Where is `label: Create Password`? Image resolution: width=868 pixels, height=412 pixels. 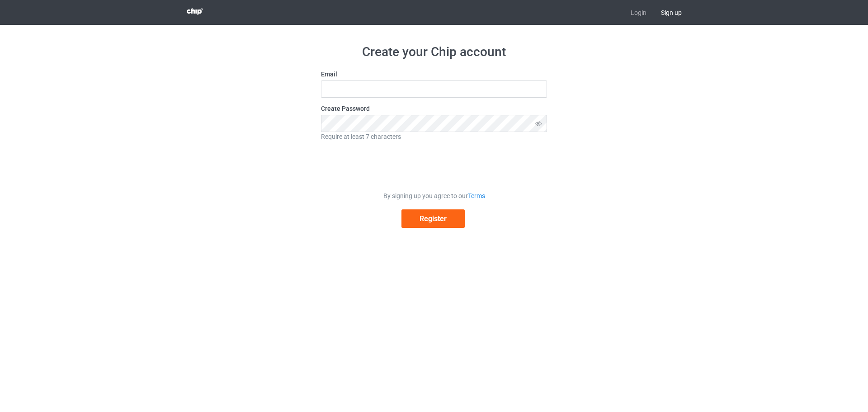 label: Create Password is located at coordinates (434, 108).